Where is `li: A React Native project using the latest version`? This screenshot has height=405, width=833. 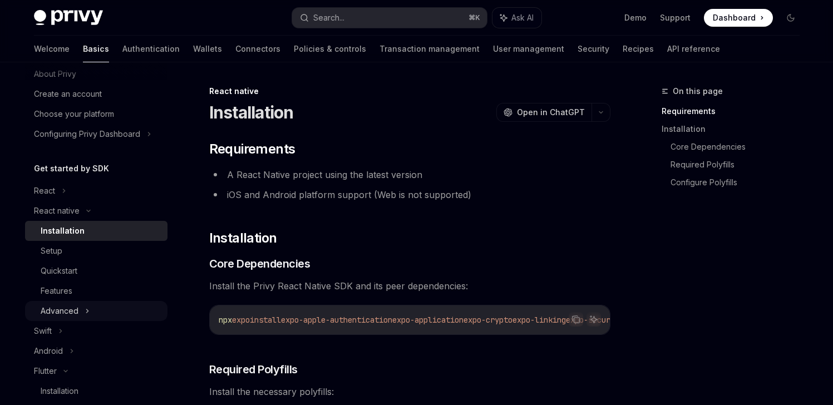 li: A React Native project using the latest version is located at coordinates (410, 175).